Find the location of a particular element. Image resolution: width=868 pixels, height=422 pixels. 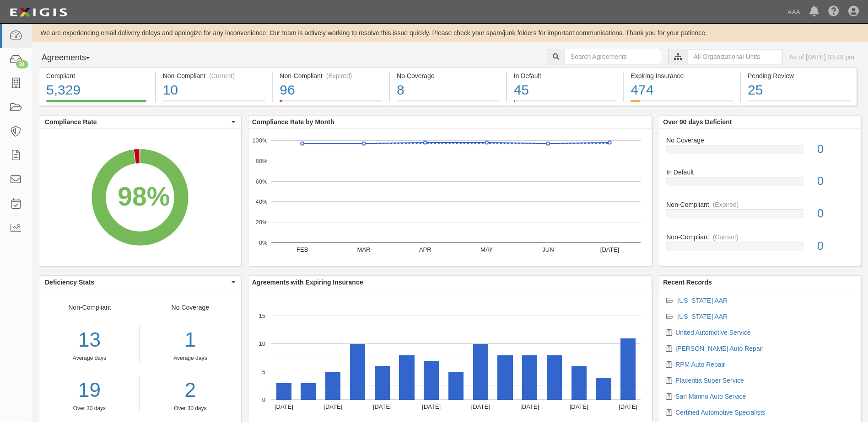

button: Agreements is located at coordinates (73, 58).